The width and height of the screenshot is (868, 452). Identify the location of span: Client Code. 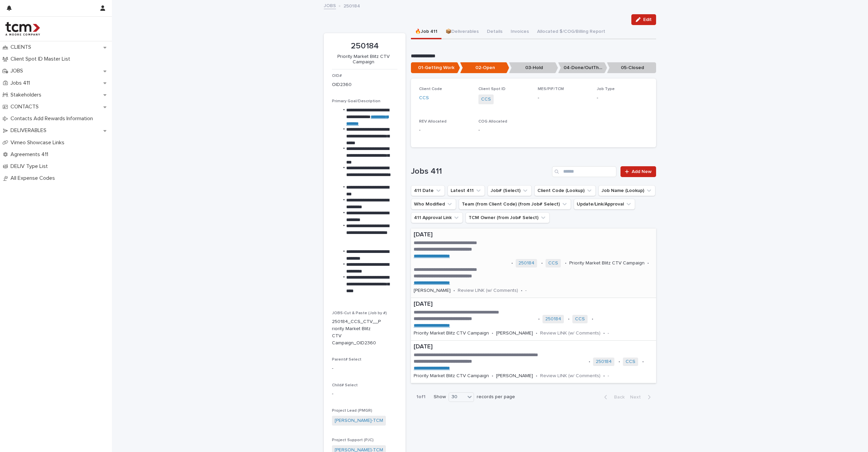
(431, 89).